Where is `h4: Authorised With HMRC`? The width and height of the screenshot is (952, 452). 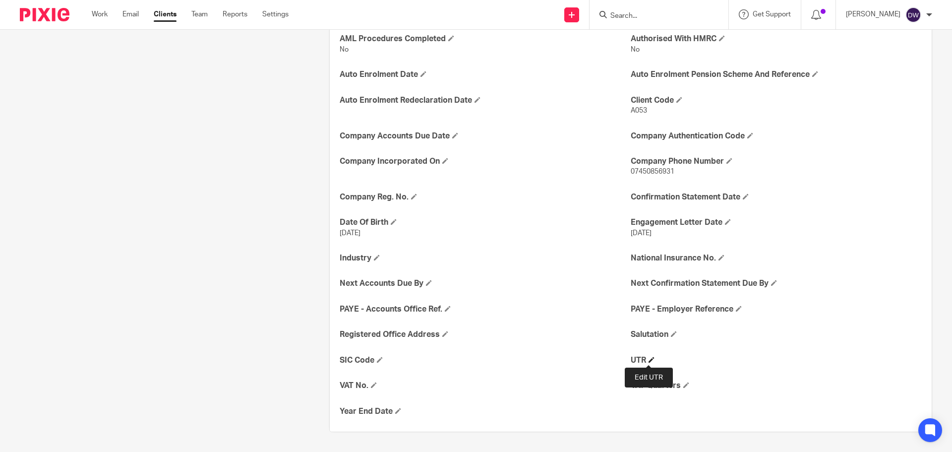 h4: Authorised With HMRC is located at coordinates (776, 39).